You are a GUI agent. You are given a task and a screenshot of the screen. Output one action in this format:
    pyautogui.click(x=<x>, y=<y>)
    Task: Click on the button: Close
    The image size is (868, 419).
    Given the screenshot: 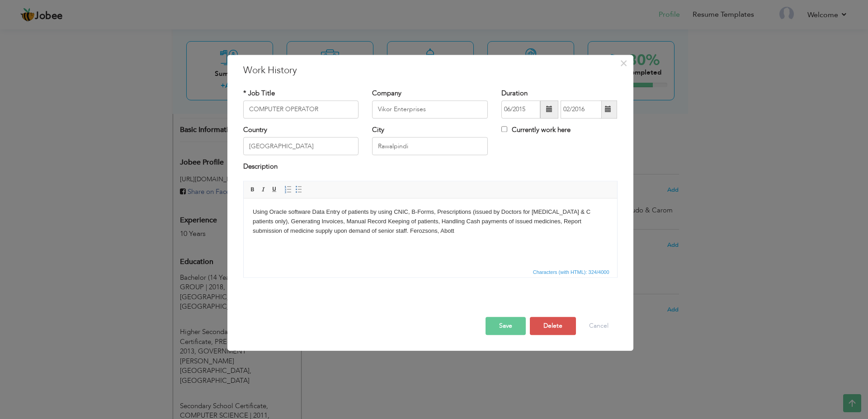 What is the action you would take?
    pyautogui.click(x=623, y=63)
    